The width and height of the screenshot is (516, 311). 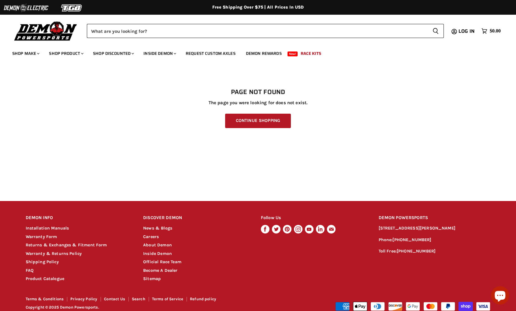 What do you see at coordinates (151, 236) in the screenshot?
I see `a: Careers` at bounding box center [151, 236].